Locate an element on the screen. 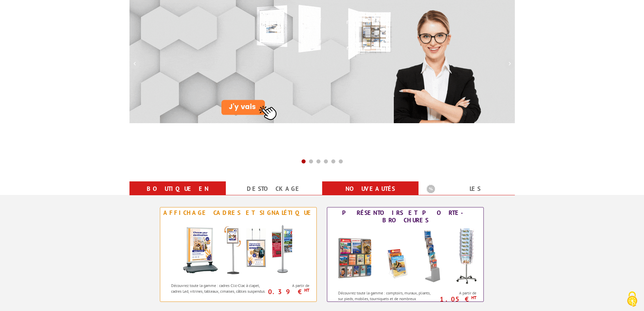 The image size is (644, 311). p: 1.05 € is located at coordinates (455, 299).